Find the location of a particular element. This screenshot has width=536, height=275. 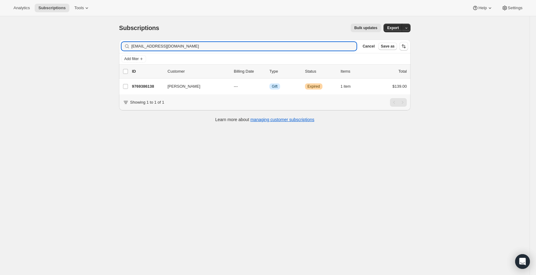

button: 1 item is located at coordinates (349, 86).